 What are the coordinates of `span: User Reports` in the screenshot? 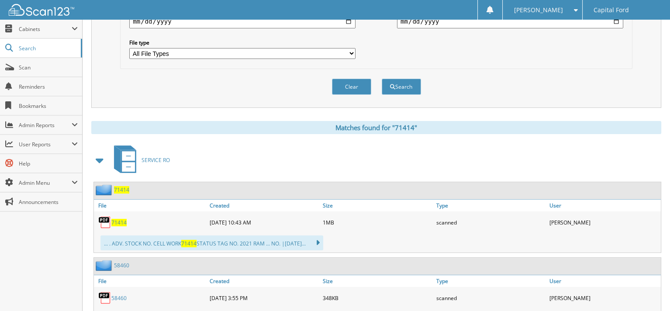 It's located at (45, 144).